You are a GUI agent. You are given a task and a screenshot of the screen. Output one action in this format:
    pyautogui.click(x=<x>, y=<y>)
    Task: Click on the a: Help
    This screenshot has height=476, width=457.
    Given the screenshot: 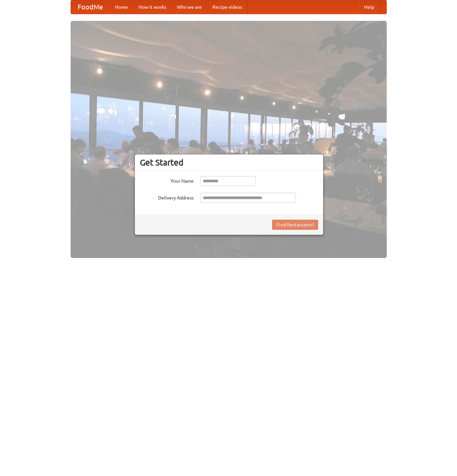 What is the action you would take?
    pyautogui.click(x=369, y=7)
    